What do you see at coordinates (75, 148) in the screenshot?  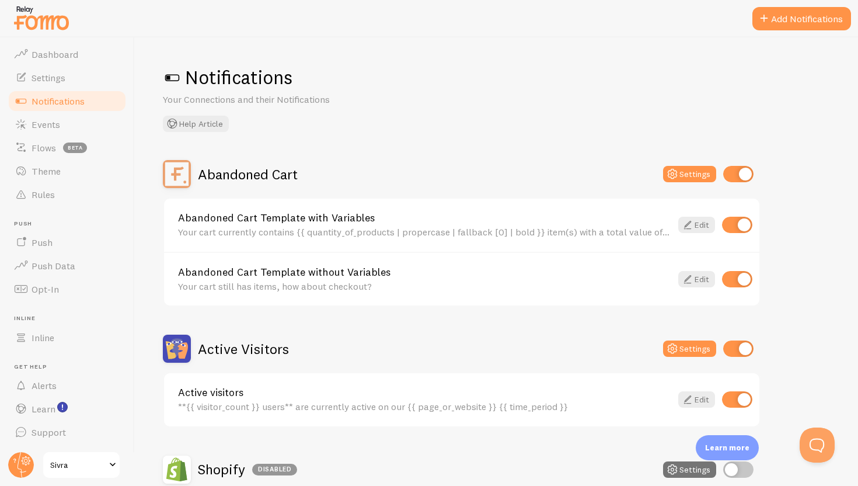 I see `span: beta` at bounding box center [75, 148].